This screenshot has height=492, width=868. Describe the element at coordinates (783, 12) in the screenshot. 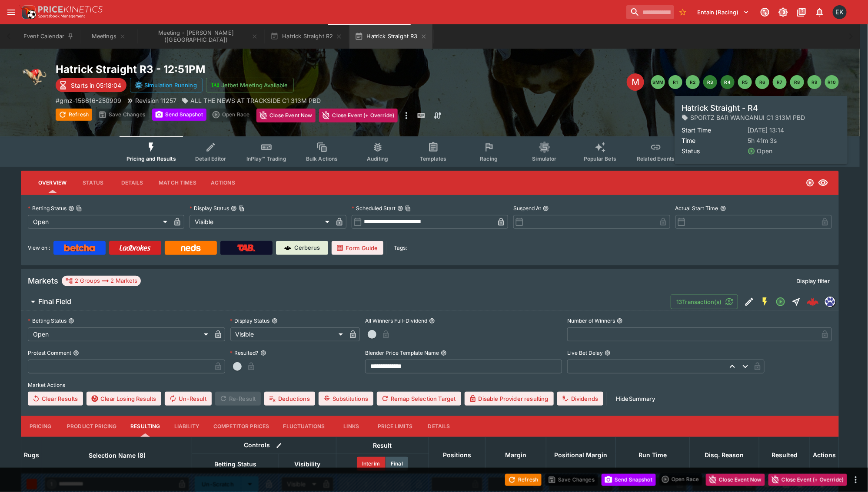

I see `button: Toggle light/dark mode` at that location.